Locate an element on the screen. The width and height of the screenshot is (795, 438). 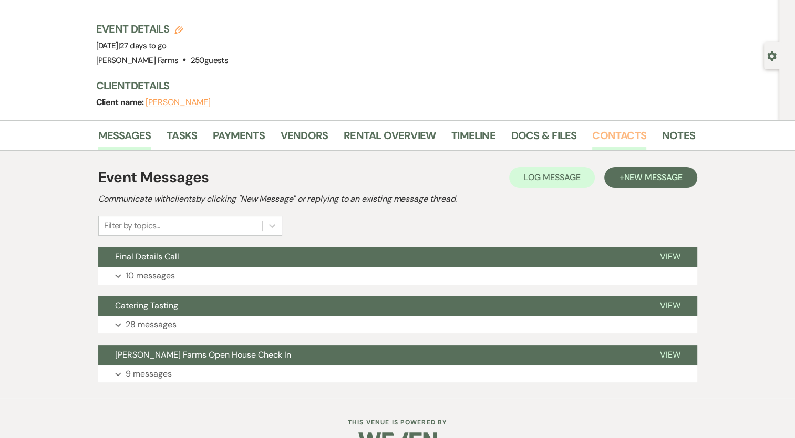
button: Open lead details is located at coordinates (772, 55).